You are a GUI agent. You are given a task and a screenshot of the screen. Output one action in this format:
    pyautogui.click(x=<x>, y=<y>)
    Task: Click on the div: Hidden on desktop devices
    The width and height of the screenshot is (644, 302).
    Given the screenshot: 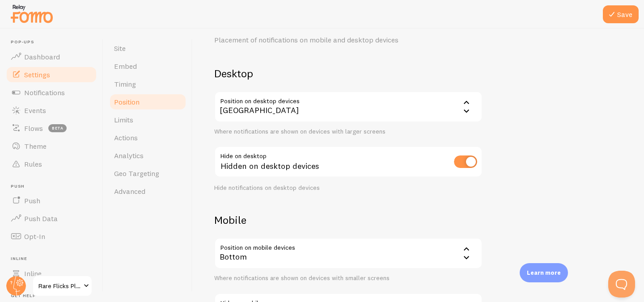 What is the action you would take?
    pyautogui.click(x=348, y=162)
    